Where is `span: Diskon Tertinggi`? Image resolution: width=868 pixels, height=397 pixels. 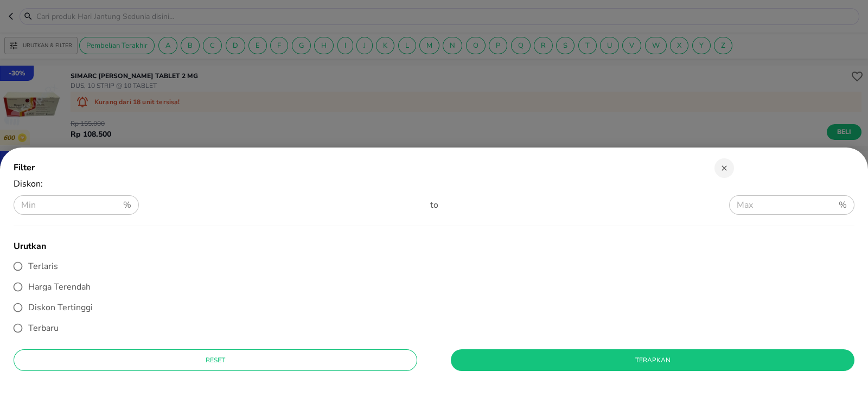 span: Diskon Tertinggi is located at coordinates (60, 307).